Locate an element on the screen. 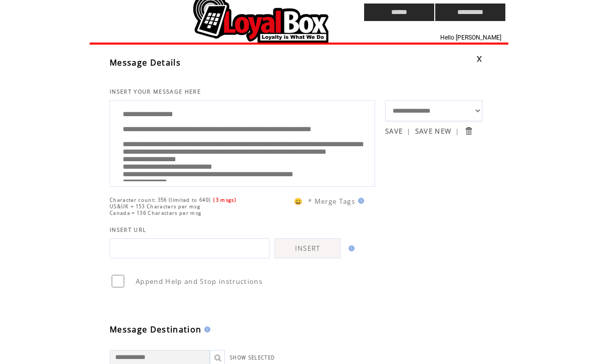 This screenshot has height=364, width=598. span: Message Details is located at coordinates (145, 62).